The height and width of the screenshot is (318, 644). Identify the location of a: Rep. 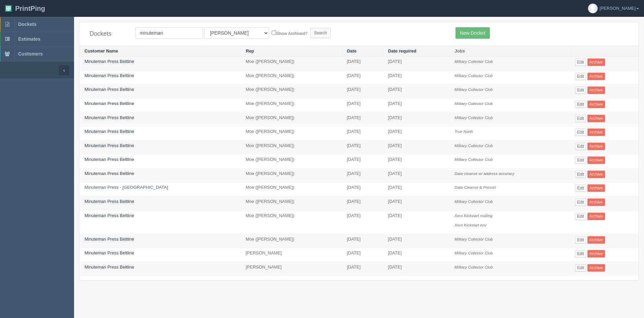
(250, 51).